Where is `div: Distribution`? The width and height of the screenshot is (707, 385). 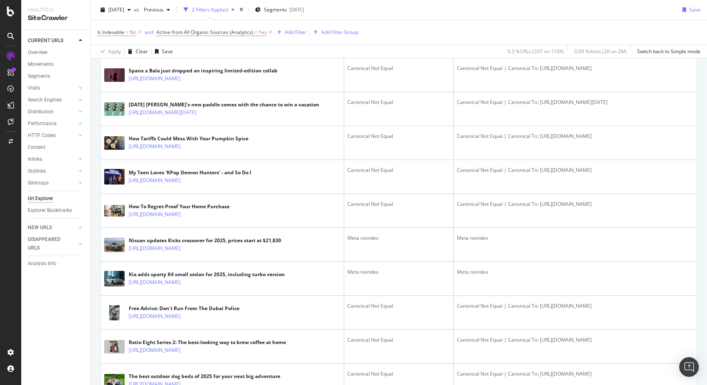
div: Distribution is located at coordinates (40, 112).